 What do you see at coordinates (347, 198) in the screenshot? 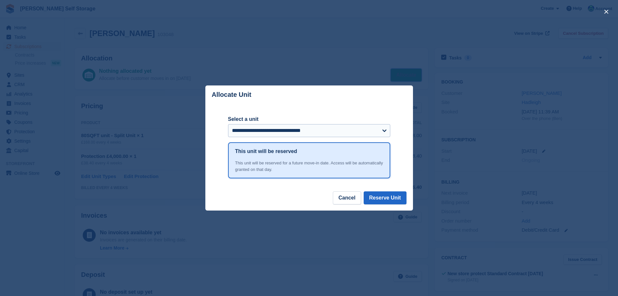
I see `button: Cancel` at bounding box center [347, 198].